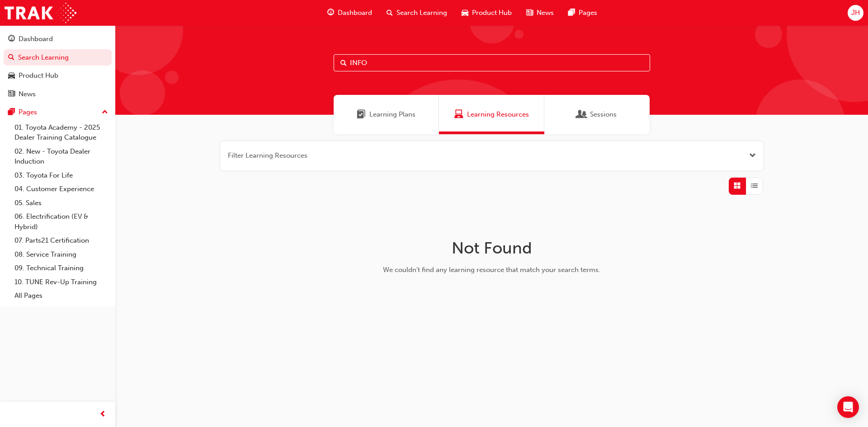 The width and height of the screenshot is (868, 427). What do you see at coordinates (492, 270) in the screenshot?
I see `div: We couldn't find any learning resource that match your search terms.` at bounding box center [492, 270].